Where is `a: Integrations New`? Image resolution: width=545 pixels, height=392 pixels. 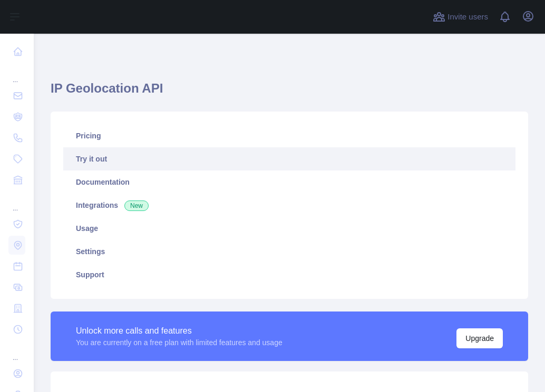 a: Integrations New is located at coordinates (289, 205).